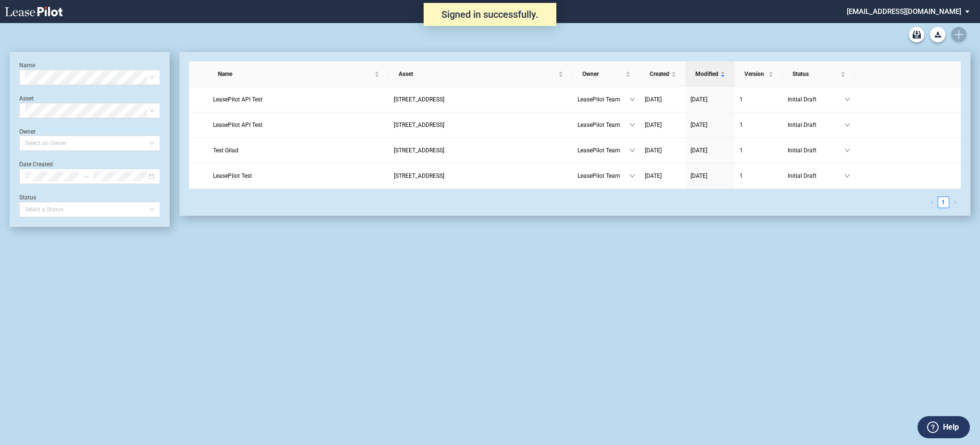 This screenshot has height=445, width=980. I want to click on a: LeasePilot Test, so click(298, 176).